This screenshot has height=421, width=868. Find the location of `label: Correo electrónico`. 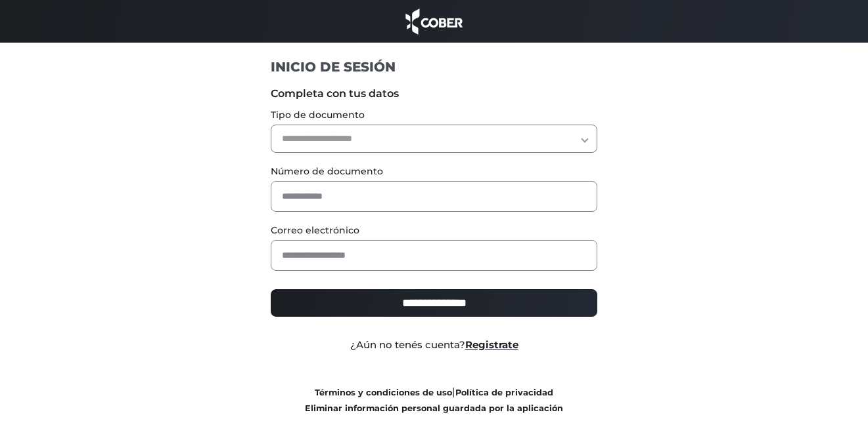

label: Correo electrónico is located at coordinates (434, 230).